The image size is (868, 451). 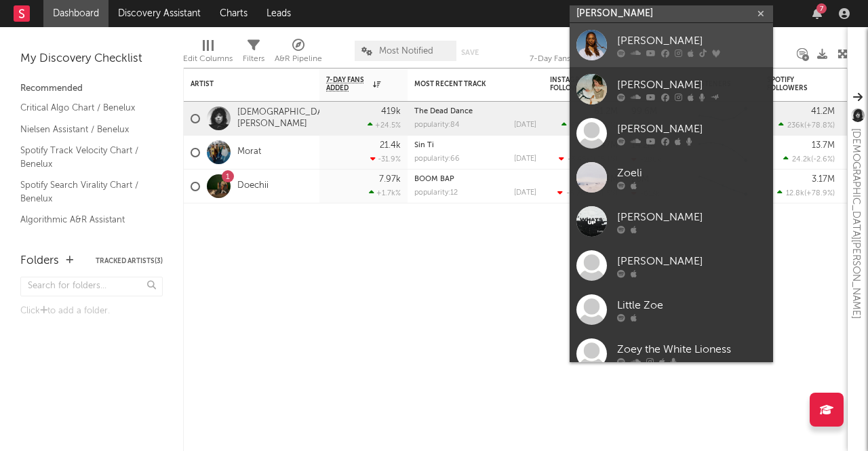 I want to click on div: Most Recent Track, so click(x=465, y=84).